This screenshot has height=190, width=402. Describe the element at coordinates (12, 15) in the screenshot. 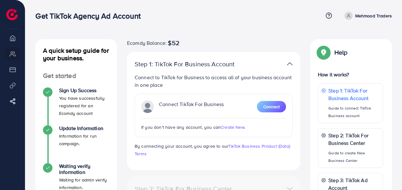

I see `img: logo` at that location.